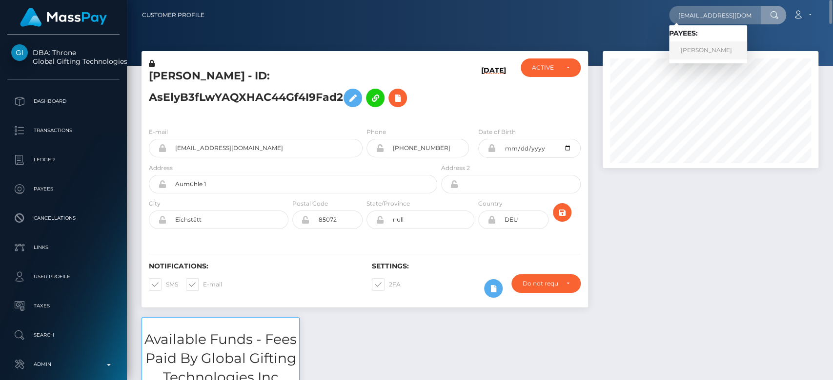 This screenshot has width=833, height=380. Describe the element at coordinates (63, 248) in the screenshot. I see `p: Links` at that location.